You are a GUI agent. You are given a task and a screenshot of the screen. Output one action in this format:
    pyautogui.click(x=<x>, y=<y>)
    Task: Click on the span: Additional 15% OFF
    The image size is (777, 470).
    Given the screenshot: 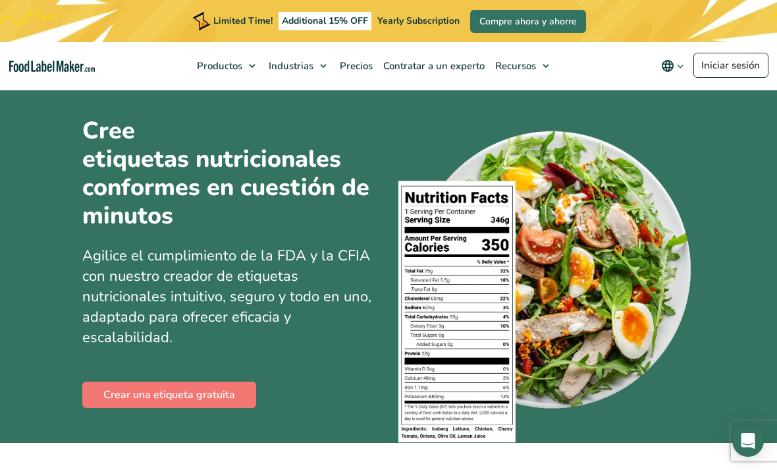 What is the action you would take?
    pyautogui.click(x=325, y=21)
    